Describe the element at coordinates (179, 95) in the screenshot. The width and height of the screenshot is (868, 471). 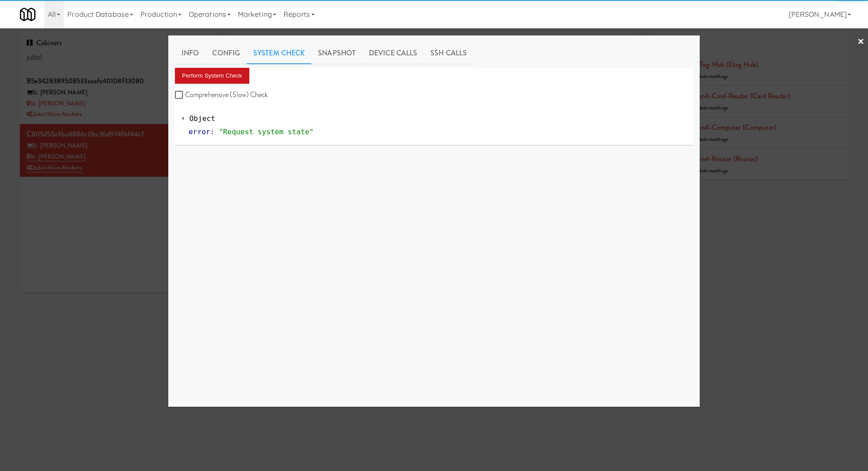
I see `input: Comprehensive (Slow) Check` at that location.